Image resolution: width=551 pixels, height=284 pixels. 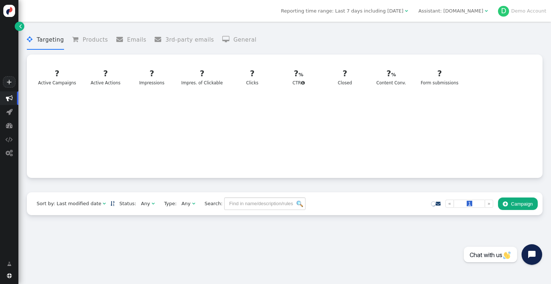 I want to click on span: Search:, so click(x=211, y=203).